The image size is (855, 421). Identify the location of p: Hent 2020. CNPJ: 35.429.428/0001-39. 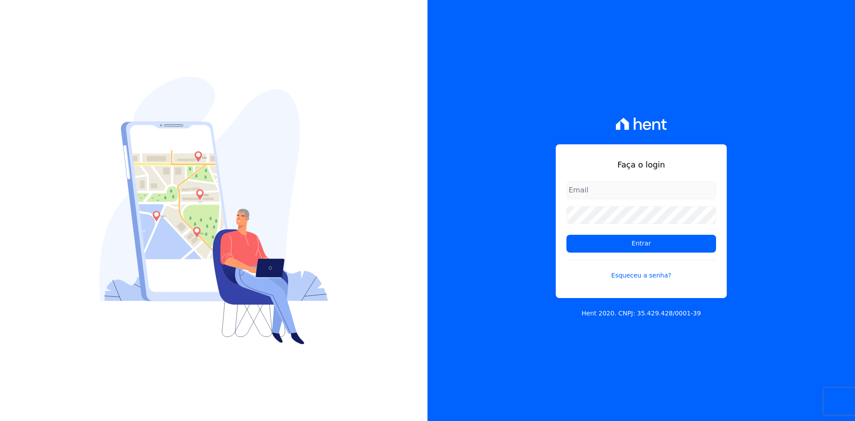
(641, 313).